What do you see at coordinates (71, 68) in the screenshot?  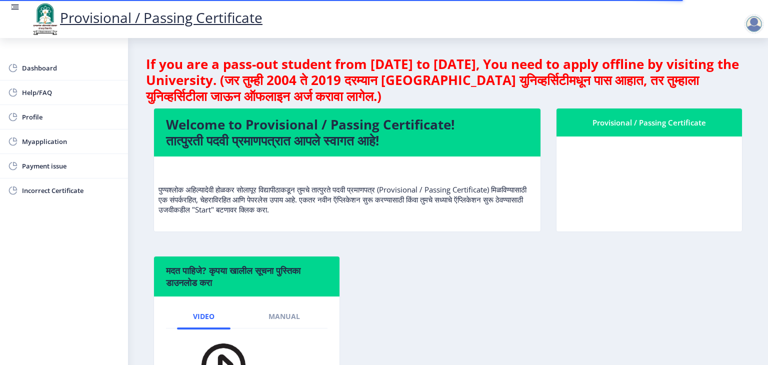 I see `span: Dashboard` at bounding box center [71, 68].